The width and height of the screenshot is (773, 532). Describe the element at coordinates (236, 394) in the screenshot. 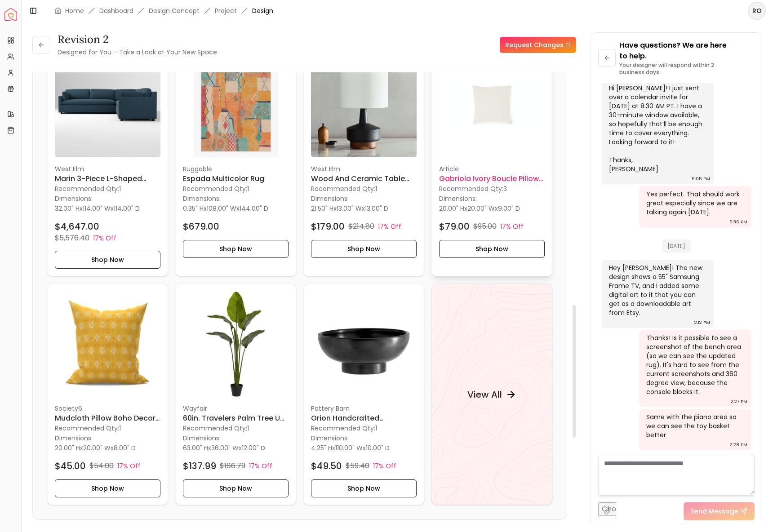

I see `div: 60in. Travelers Palm Tree UV Resistant (Indoor/Outdoor) Bay Isle Home™` at that location.